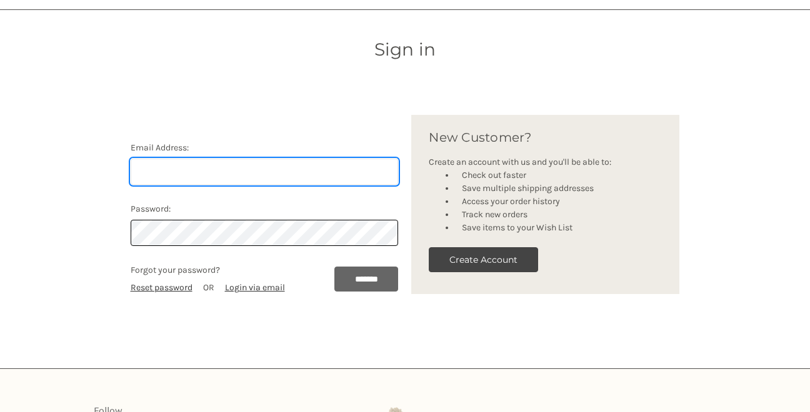  What do you see at coordinates (161, 287) in the screenshot?
I see `a: Reset password` at bounding box center [161, 287].